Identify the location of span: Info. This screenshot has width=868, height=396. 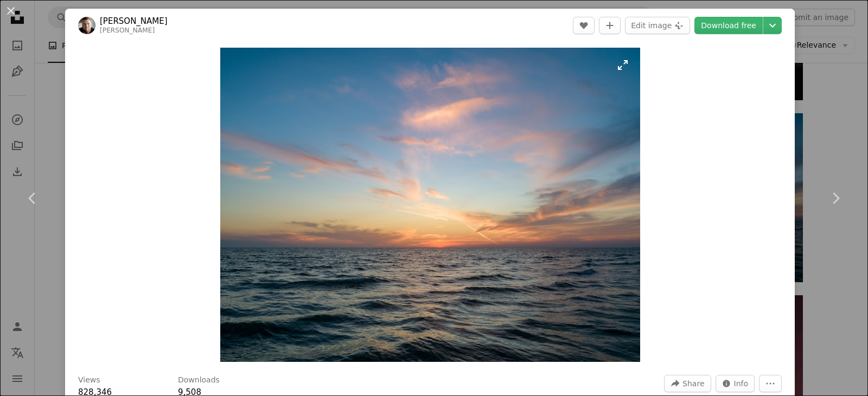
(741, 383).